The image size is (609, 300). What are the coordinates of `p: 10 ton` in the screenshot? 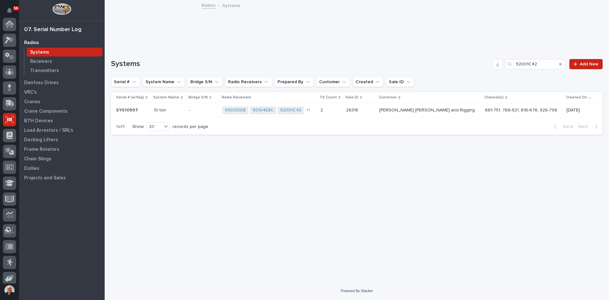 It's located at (169, 110).